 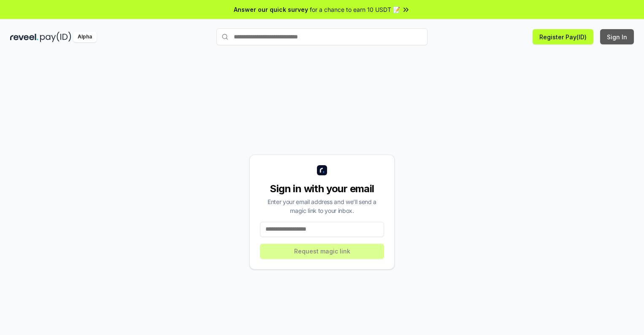 I want to click on span: for a chance to earn 10 USDT 📝, so click(x=355, y=10).